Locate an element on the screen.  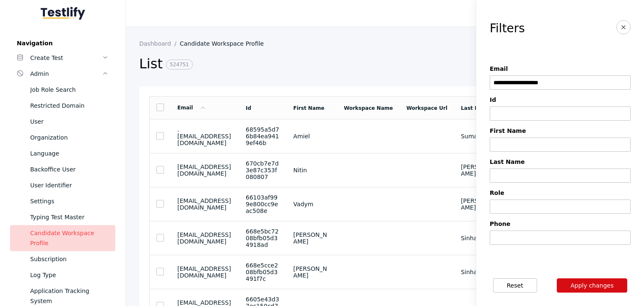
label: Navigation is located at coordinates (63, 43).